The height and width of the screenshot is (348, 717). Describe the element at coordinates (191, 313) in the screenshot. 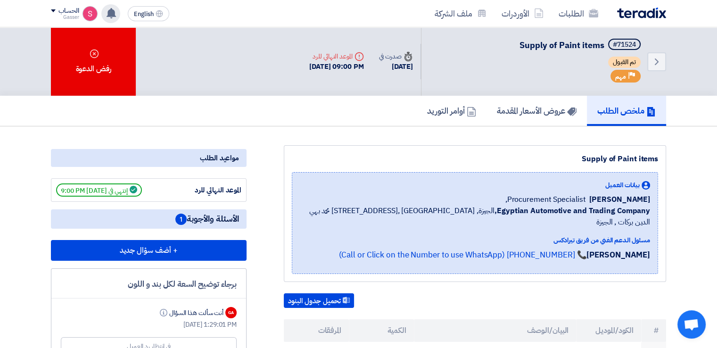

I see `div: أنت سألت هذا السؤال` at that location.